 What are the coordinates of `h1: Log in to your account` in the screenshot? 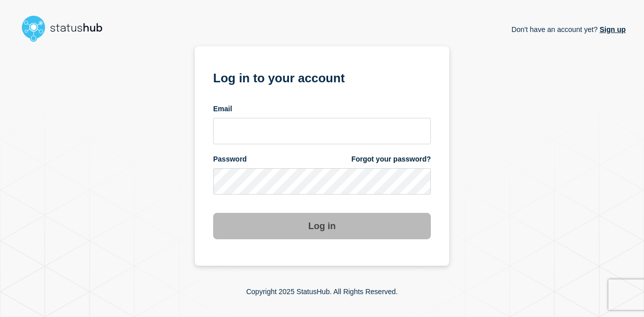 It's located at (322, 76).